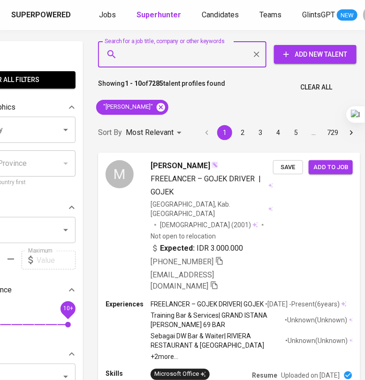 The width and height of the screenshot is (365, 380). What do you see at coordinates (162, 192) in the screenshot?
I see `span: GOJEK` at bounding box center [162, 192].